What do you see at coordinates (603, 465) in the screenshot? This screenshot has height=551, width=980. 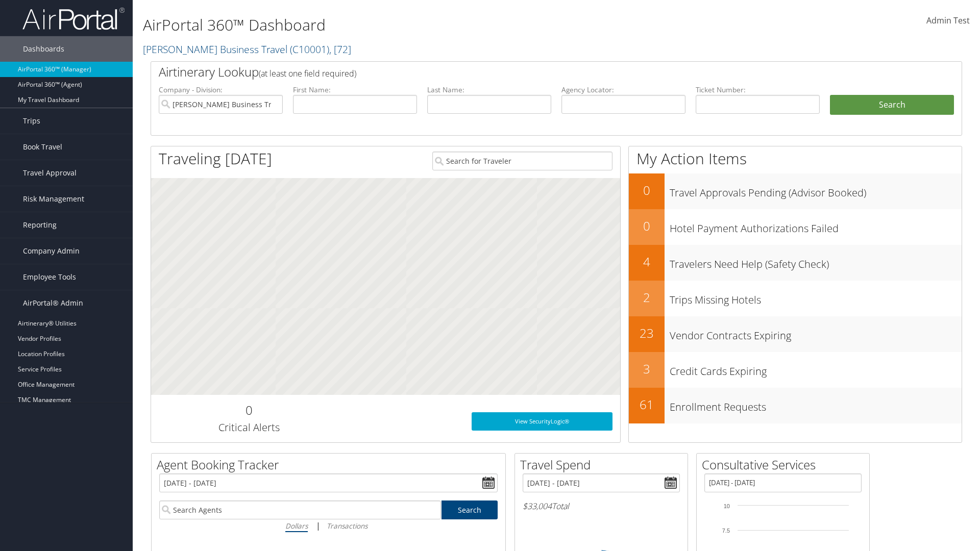 I see `h2: Travel Spend` at bounding box center [603, 465].